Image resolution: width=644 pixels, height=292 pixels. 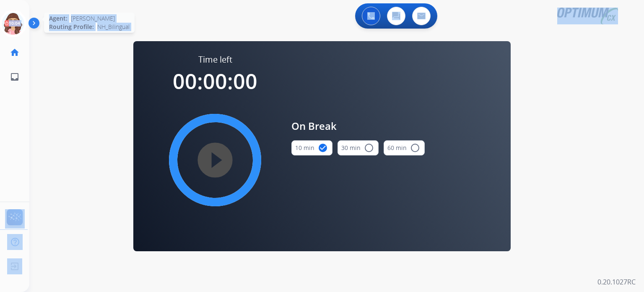 What do you see at coordinates (71, 27) in the screenshot?
I see `span: Routing Profile:` at bounding box center [71, 27].